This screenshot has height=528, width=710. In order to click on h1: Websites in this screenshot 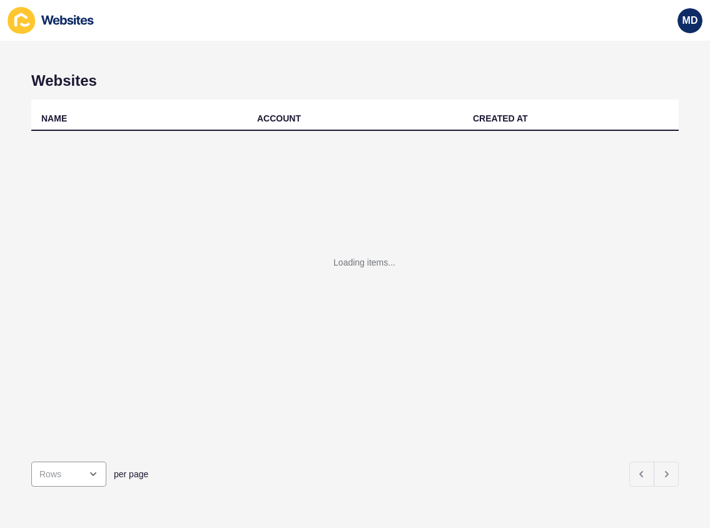, I will do `click(355, 81)`.